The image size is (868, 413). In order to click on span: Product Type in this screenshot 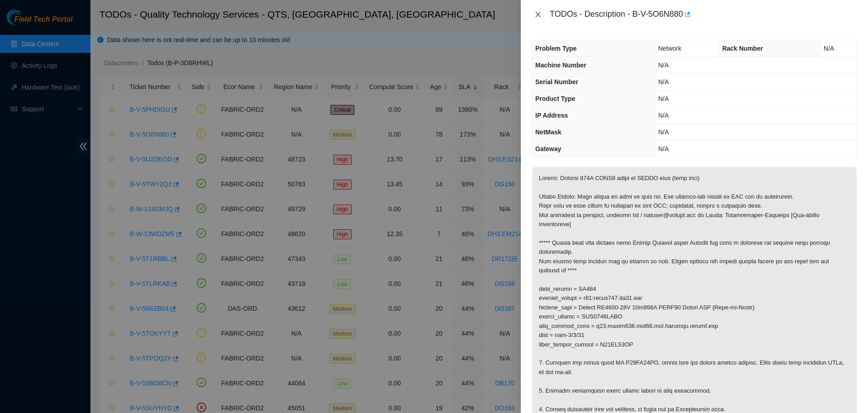, I will do `click(555, 98)`.